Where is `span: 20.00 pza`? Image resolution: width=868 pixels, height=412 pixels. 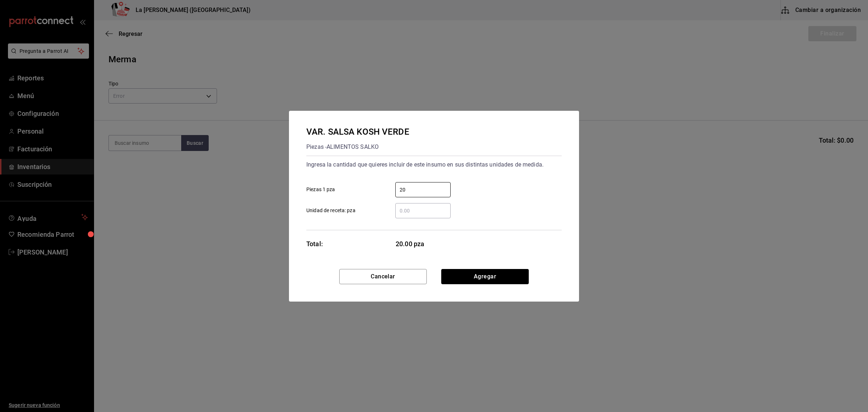 span: 20.00 pza is located at coordinates (423, 243).